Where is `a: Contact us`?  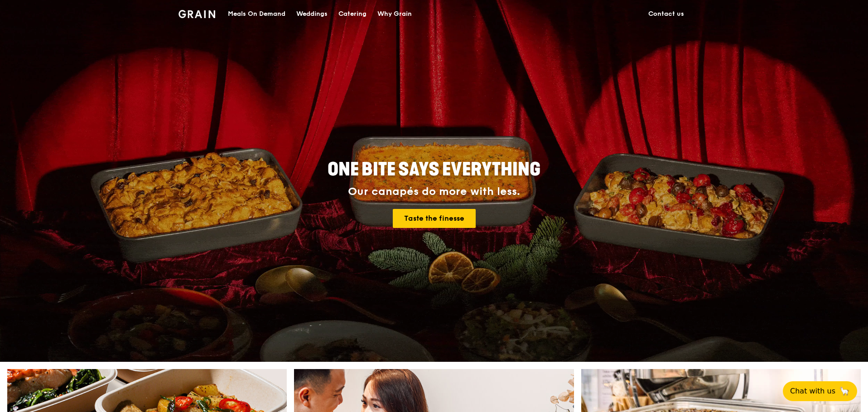
a: Contact us is located at coordinates (666, 14).